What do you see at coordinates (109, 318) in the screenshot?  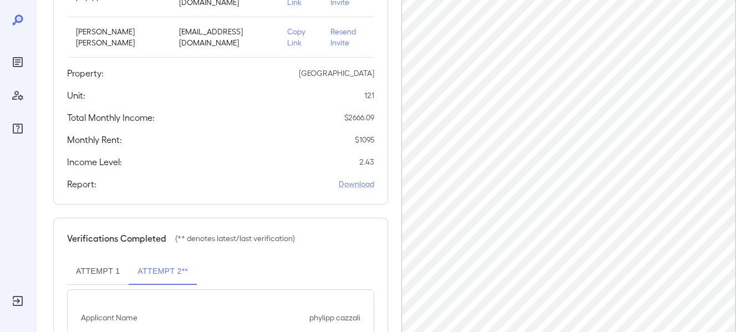 I see `p: Applicant Name` at bounding box center [109, 318].